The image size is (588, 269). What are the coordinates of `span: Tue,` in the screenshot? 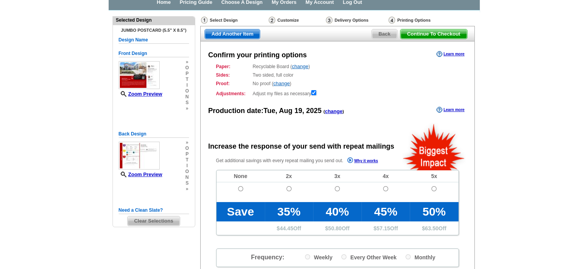 It's located at (271, 111).